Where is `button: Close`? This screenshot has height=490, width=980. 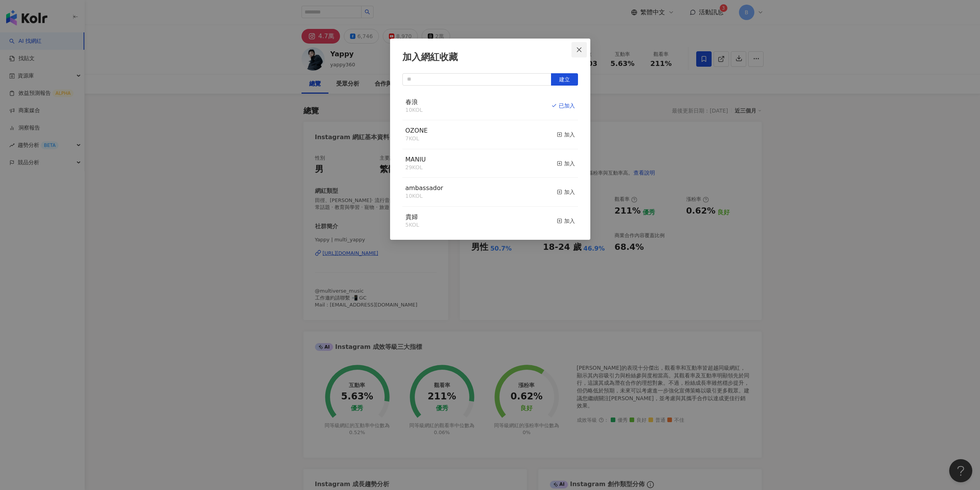
button: Close is located at coordinates (579, 50).